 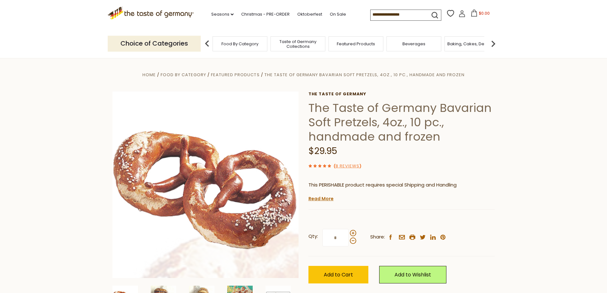 What do you see at coordinates (222, 14) in the screenshot?
I see `a: Seasons` at bounding box center [222, 14].